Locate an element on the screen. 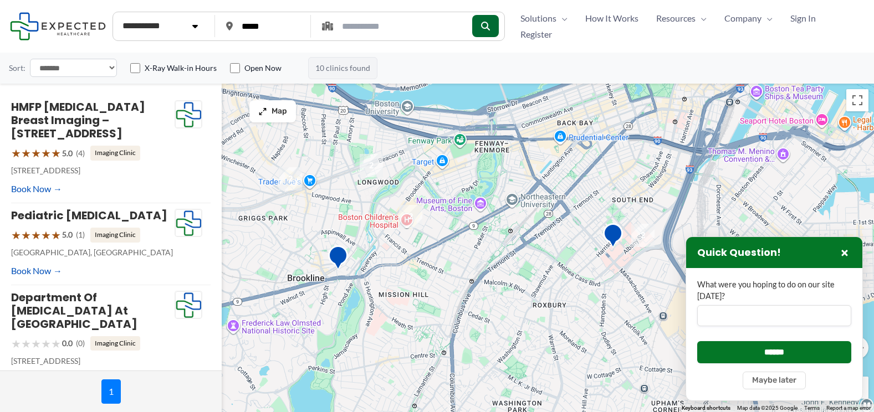  button: Keyboard shortcuts is located at coordinates (706, 408).